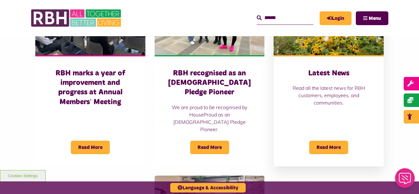  What do you see at coordinates (335, 18) in the screenshot?
I see `a: MyRBH` at bounding box center [335, 18].